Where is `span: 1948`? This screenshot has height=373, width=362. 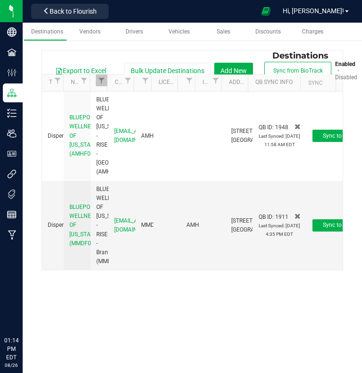
span: 1948 is located at coordinates (282, 127).